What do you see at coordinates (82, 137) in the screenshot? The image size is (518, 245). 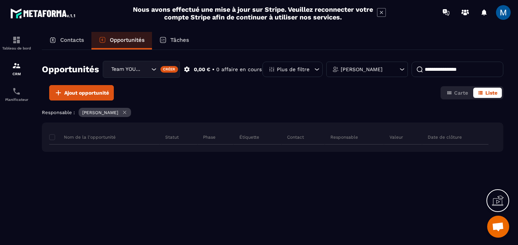 I see `p: Nom de la l'opportunité` at bounding box center [82, 137].